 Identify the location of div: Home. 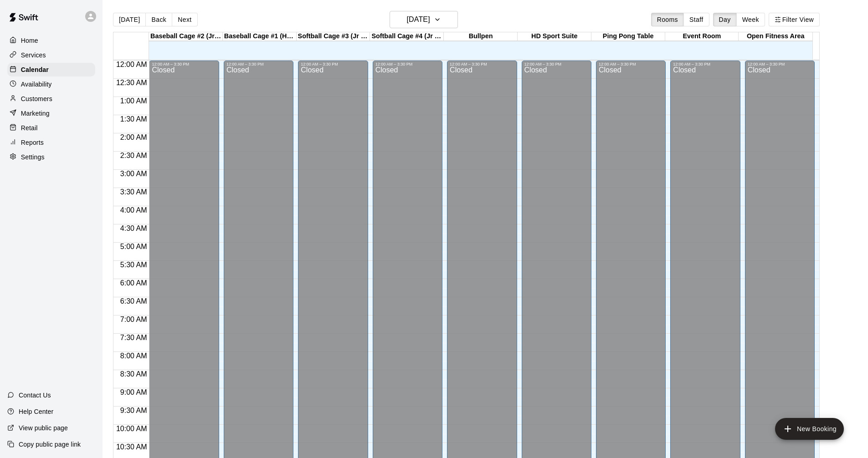
(51, 40).